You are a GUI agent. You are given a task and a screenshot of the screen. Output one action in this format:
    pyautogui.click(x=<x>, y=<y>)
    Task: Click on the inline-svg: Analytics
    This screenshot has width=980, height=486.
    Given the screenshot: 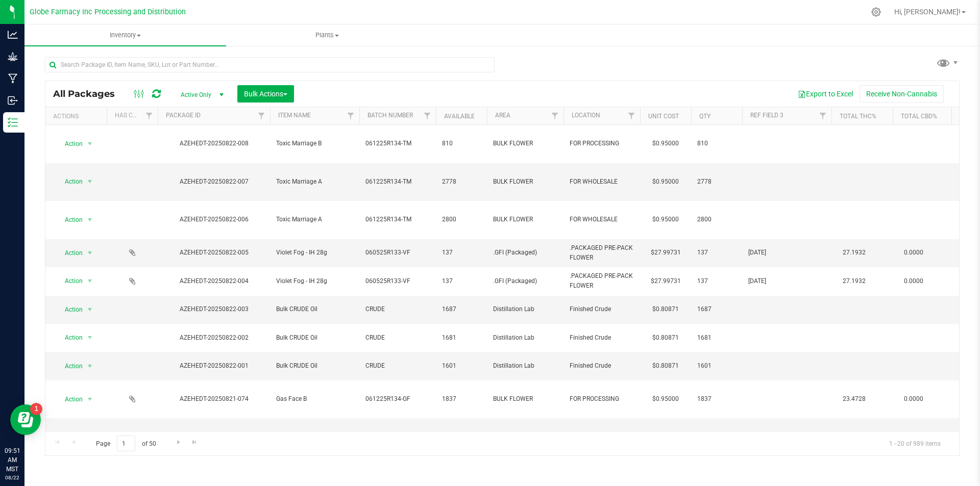 What is the action you would take?
    pyautogui.click(x=13, y=35)
    